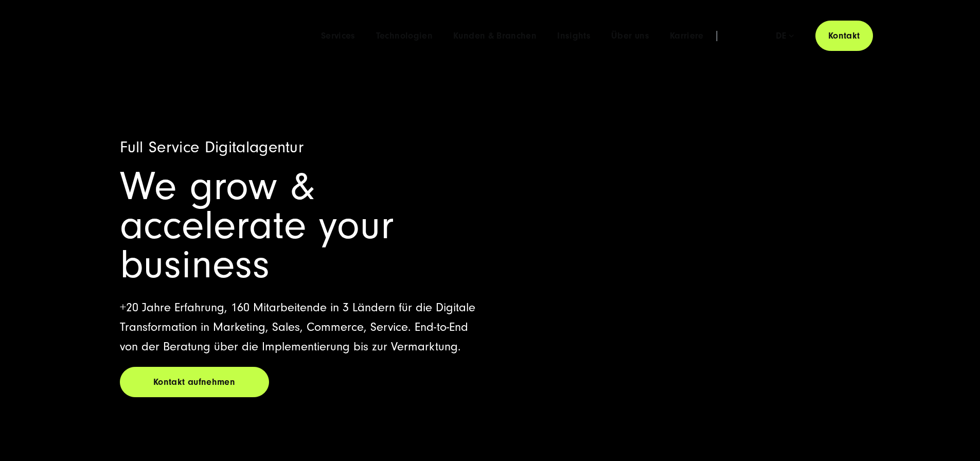  What do you see at coordinates (338, 36) in the screenshot?
I see `span: Services` at bounding box center [338, 36].